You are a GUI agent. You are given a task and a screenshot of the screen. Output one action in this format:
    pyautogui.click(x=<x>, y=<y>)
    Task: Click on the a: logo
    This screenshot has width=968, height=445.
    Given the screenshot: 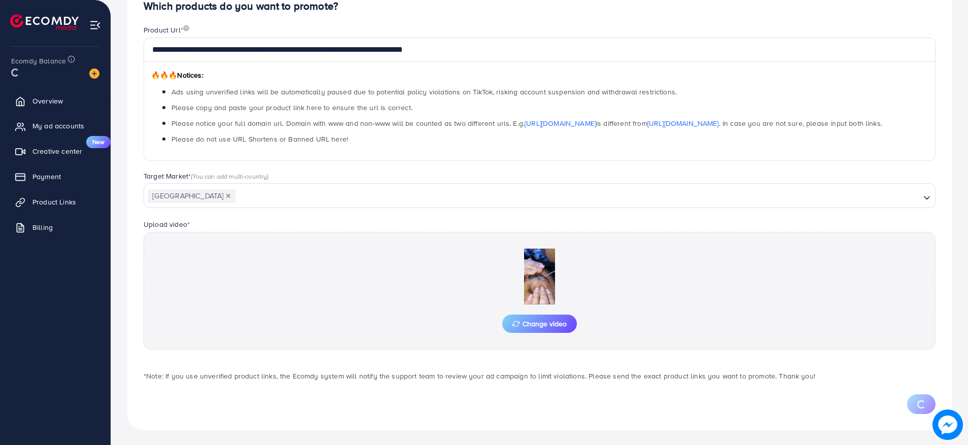 What is the action you would take?
    pyautogui.click(x=44, y=22)
    